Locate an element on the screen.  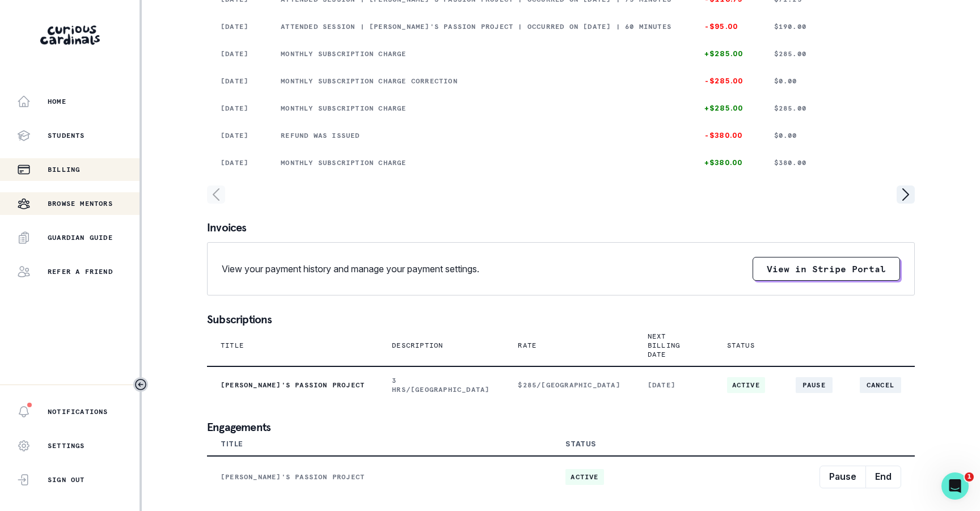
p: $380.00 is located at coordinates (837, 163).